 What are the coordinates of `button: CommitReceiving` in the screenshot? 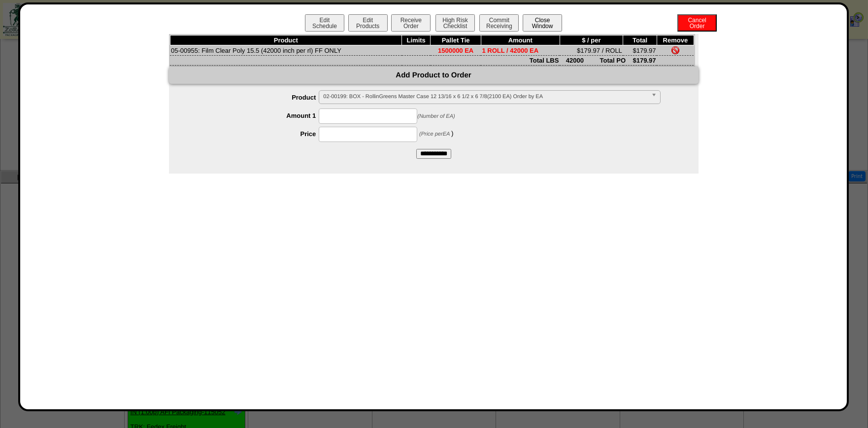 It's located at (500, 23).